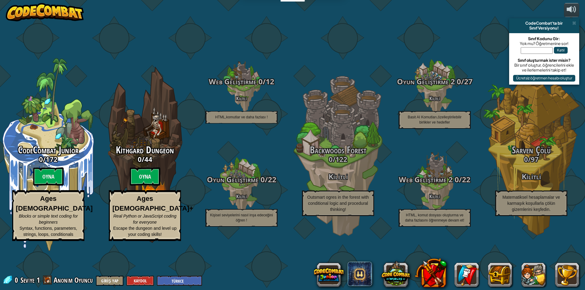 This screenshot has width=585, height=290. Describe the element at coordinates (338, 150) in the screenshot. I see `span: Backwoods Forest` at that location.